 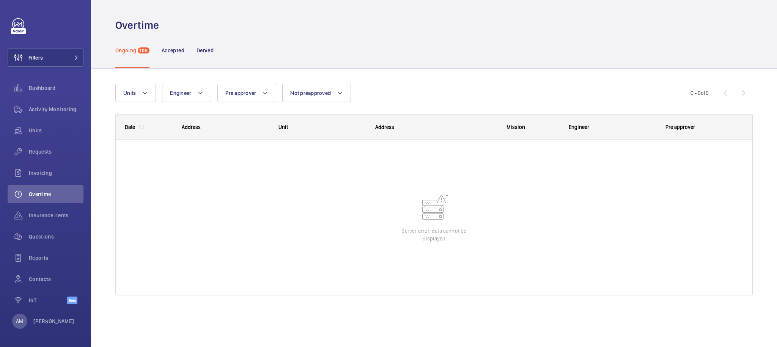 I want to click on span: Requests, so click(x=56, y=152).